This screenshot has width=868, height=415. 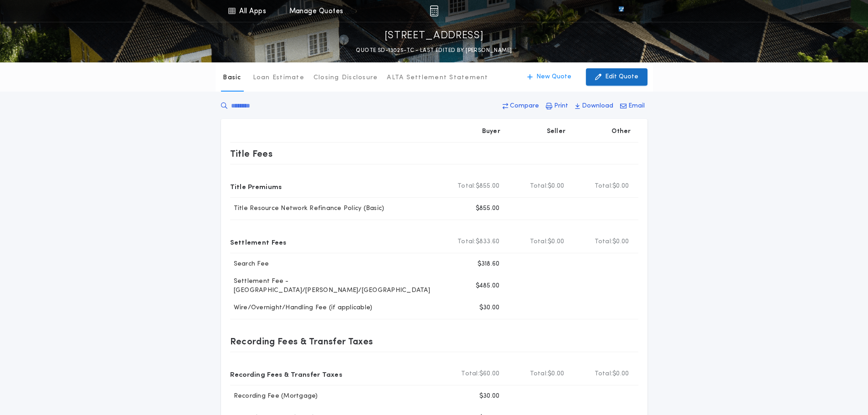 What do you see at coordinates (521, 106) in the screenshot?
I see `button: Compare` at bounding box center [521, 106].